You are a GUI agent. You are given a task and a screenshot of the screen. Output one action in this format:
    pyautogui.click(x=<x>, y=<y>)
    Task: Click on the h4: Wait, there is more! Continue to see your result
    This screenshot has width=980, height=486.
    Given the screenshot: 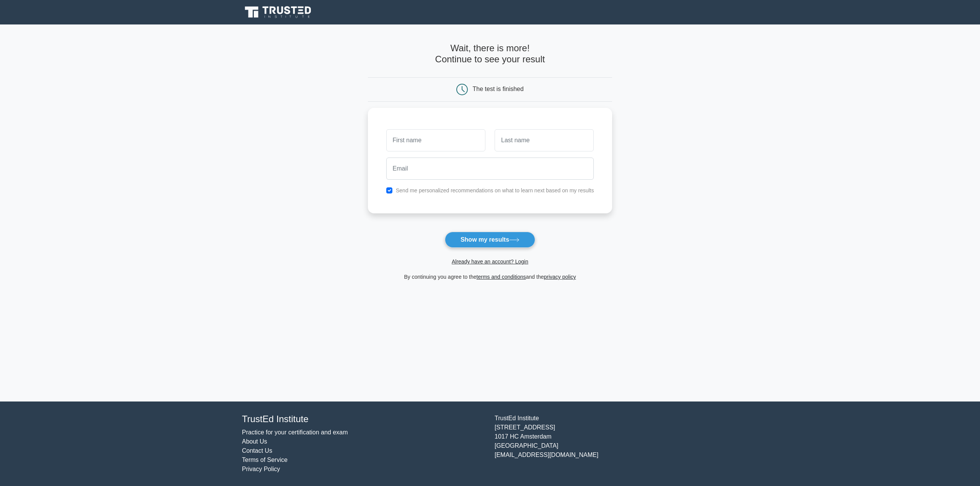 What is the action you would take?
    pyautogui.click(x=490, y=54)
    